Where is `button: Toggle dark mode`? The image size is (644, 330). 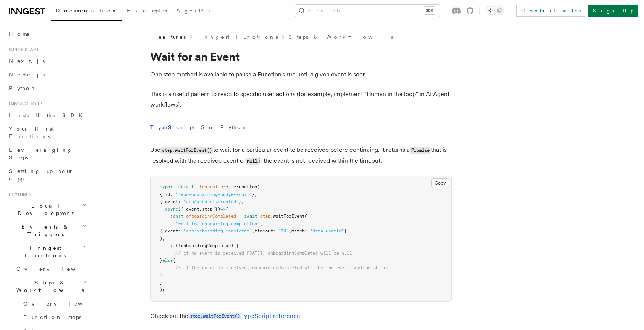 button: Toggle dark mode is located at coordinates (495, 10).